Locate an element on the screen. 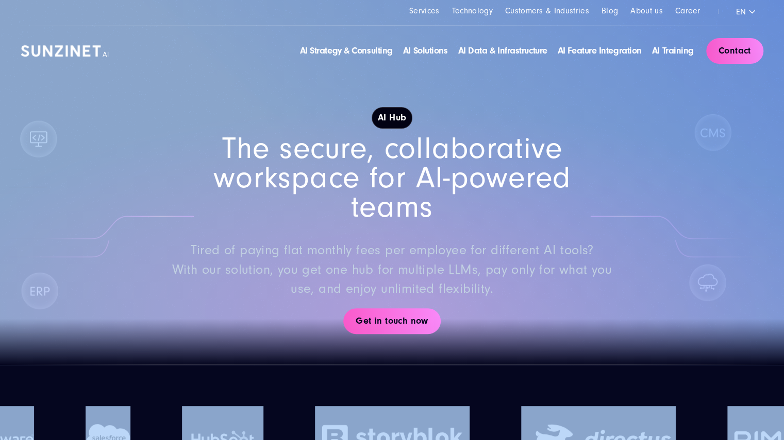 This screenshot has width=784, height=440. a: AI Training is located at coordinates (672, 50).